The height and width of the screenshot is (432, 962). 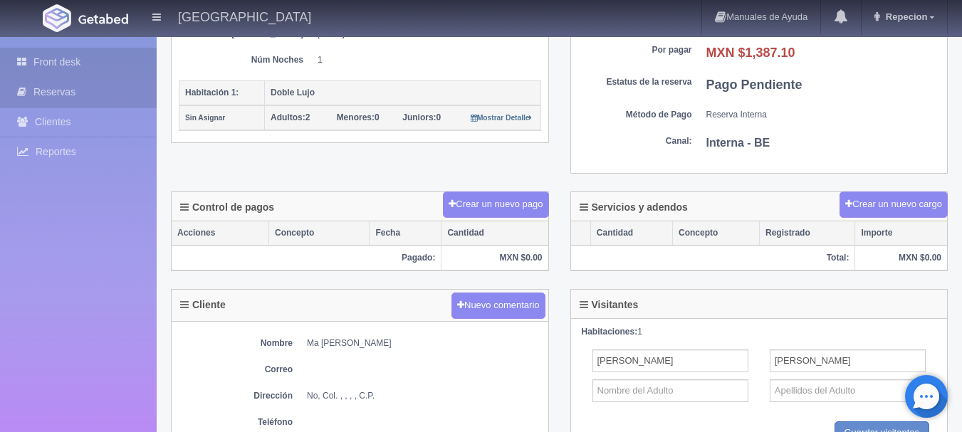 What do you see at coordinates (713, 258) in the screenshot?
I see `th: Total:` at bounding box center [713, 258].